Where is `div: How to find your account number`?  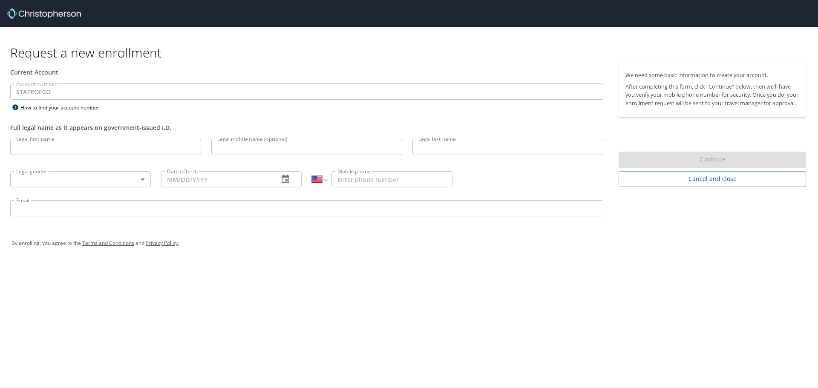 div: How to find your account number is located at coordinates (64, 107).